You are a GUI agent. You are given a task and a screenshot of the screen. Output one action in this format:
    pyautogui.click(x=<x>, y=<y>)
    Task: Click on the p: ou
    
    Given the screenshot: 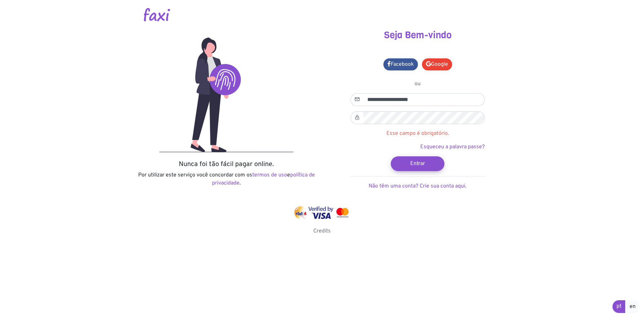 What is the action you would take?
    pyautogui.click(x=418, y=84)
    